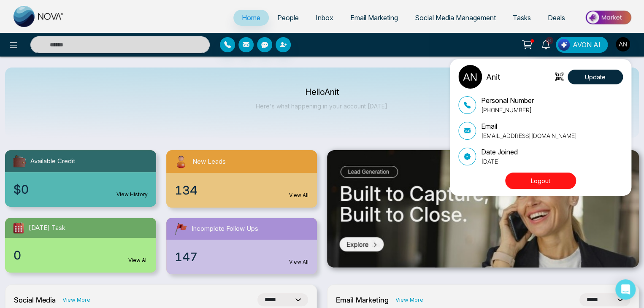 This screenshot has width=644, height=308. What do you see at coordinates (493, 77) in the screenshot?
I see `p: Anit` at bounding box center [493, 77].